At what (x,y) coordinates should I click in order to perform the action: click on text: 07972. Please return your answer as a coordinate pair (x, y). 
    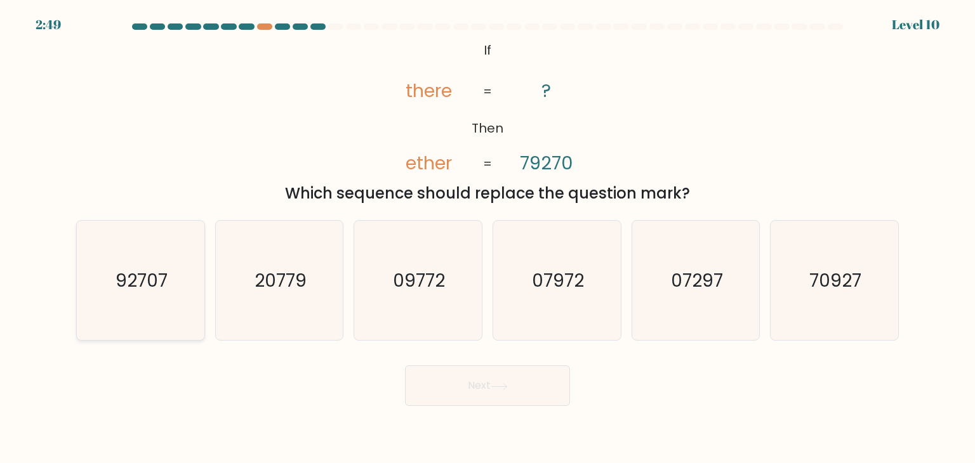
    Looking at the image, I should click on (558, 281).